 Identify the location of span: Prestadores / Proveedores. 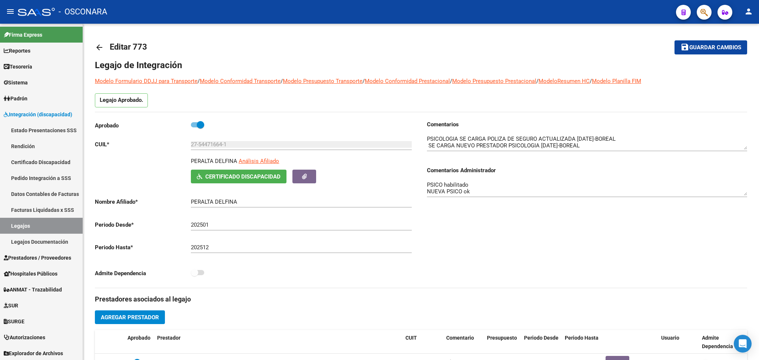
(37, 258).